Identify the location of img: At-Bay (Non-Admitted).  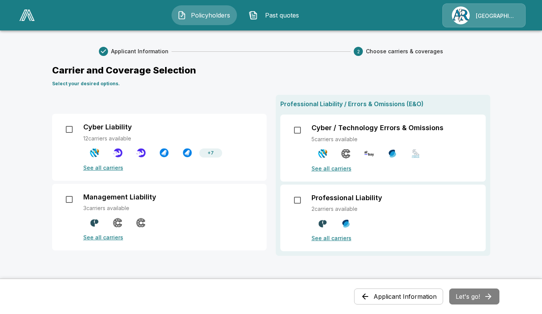
(369, 153).